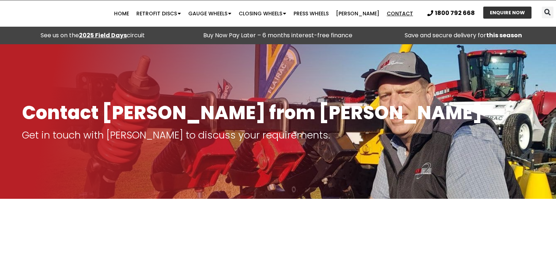 The height and width of the screenshot is (254, 556). I want to click on a: Retrofit Discs, so click(159, 14).